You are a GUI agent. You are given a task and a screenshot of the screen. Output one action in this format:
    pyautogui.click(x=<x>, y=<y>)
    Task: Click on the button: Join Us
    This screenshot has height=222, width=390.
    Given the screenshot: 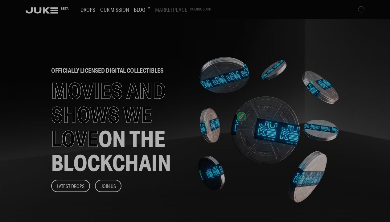 What is the action you would take?
    pyautogui.click(x=108, y=186)
    